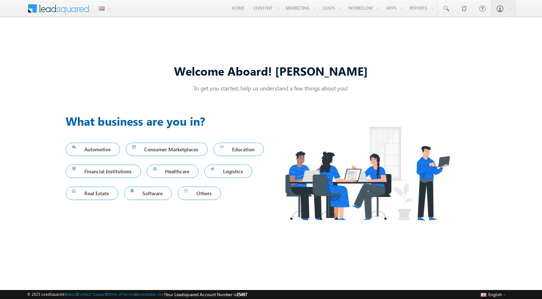  I want to click on a: Terms of Service, so click(121, 294).